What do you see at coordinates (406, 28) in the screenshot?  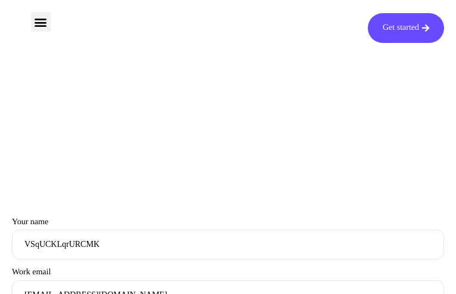 I see `a: Get started` at bounding box center [406, 28].